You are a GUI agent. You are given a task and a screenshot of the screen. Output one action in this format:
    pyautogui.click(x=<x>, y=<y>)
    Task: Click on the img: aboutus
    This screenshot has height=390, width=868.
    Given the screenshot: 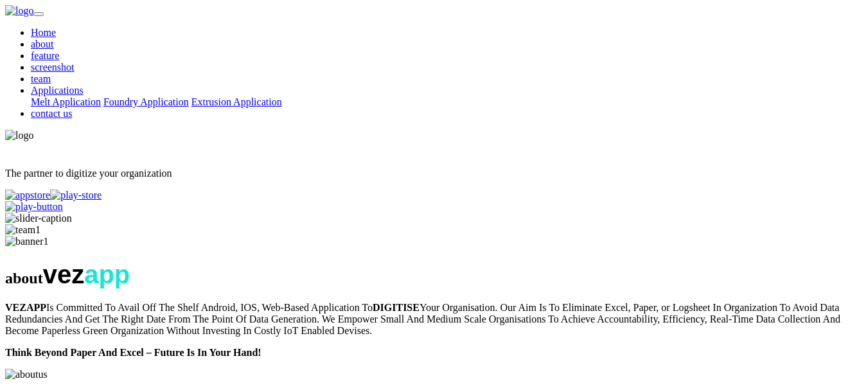 What is the action you would take?
    pyautogui.click(x=26, y=375)
    